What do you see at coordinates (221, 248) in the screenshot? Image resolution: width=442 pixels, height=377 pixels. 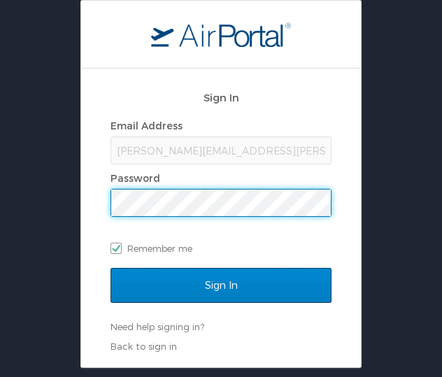 I see `label: Remember me` at bounding box center [221, 248].